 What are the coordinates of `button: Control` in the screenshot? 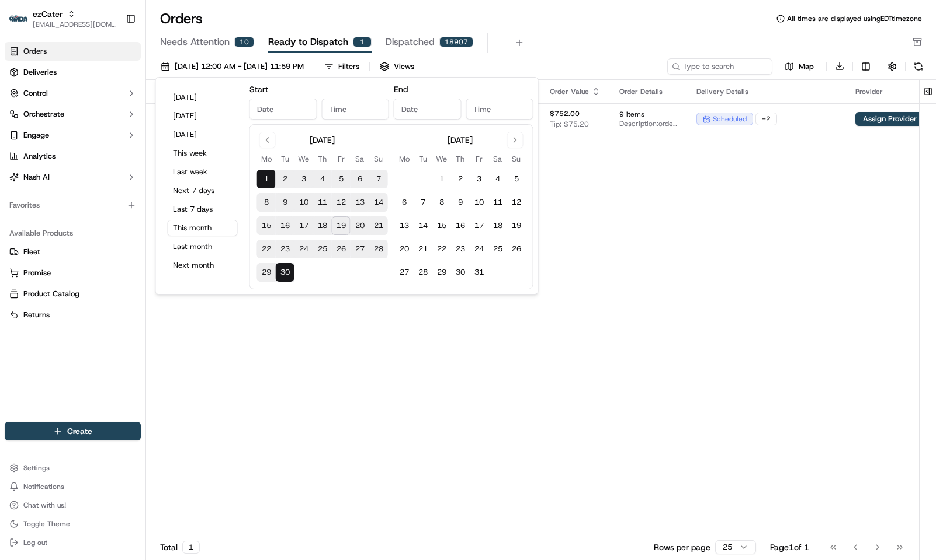 It's located at (73, 93).